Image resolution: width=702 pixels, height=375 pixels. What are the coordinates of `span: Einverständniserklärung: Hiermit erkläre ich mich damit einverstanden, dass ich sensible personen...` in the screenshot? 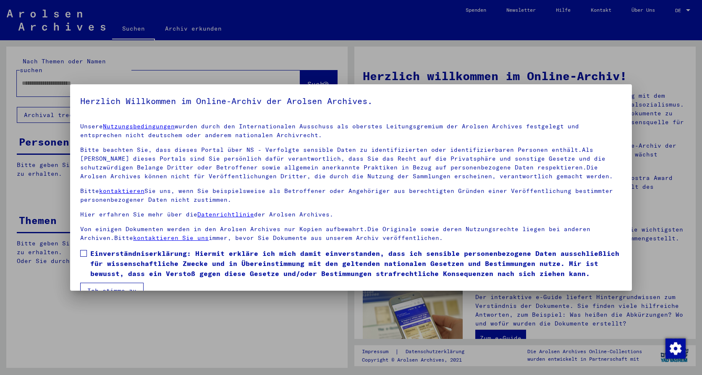 It's located at (356, 264).